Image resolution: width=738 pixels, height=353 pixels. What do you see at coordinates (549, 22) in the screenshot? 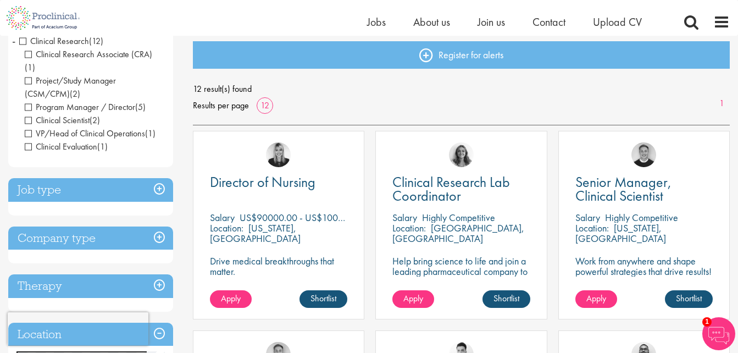
I see `span: Contact` at bounding box center [549, 22].